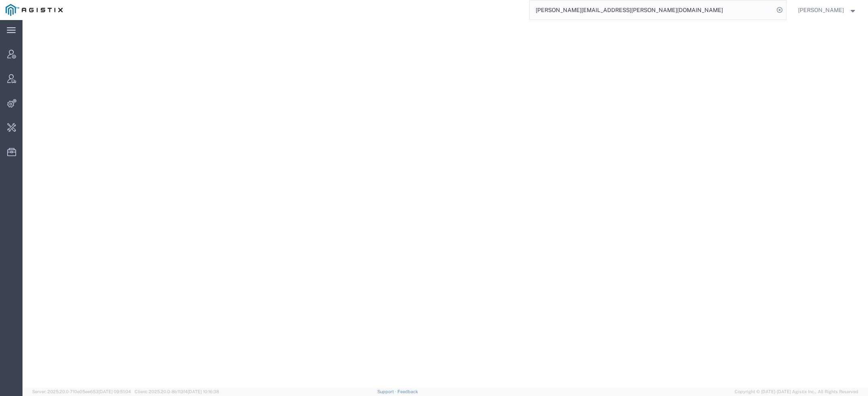 This screenshot has height=396, width=868. What do you see at coordinates (387, 392) in the screenshot?
I see `a: Support` at bounding box center [387, 392].